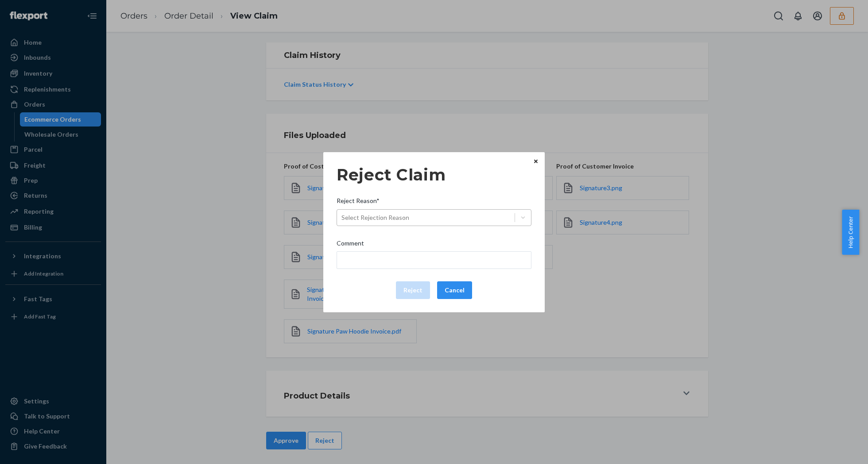  Describe the element at coordinates (434, 175) in the screenshot. I see `h3: Reject Claim` at that location.